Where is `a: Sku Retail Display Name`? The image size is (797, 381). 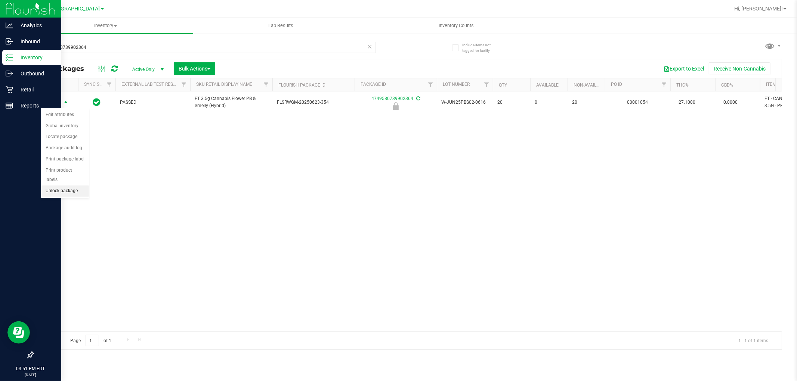
a: Sku Retail Display Name is located at coordinates (224, 84).